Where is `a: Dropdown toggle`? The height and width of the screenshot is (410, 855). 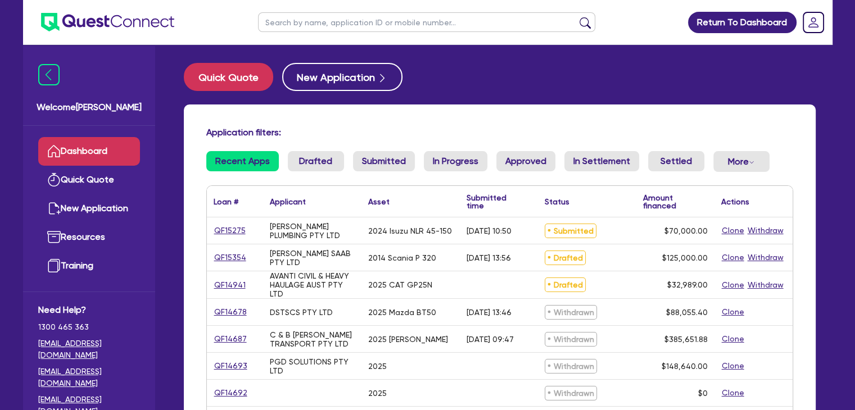 a: Dropdown toggle is located at coordinates (813, 22).